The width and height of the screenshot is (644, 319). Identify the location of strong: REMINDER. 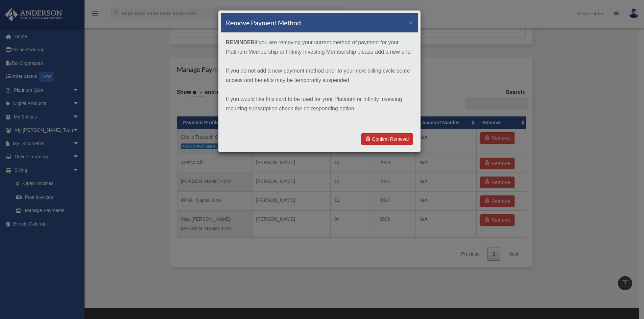
(240, 42).